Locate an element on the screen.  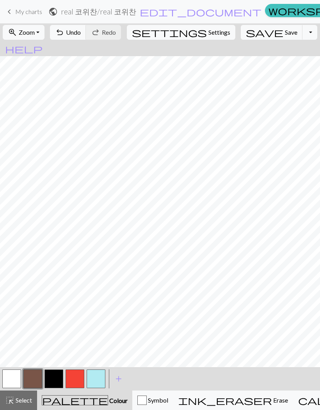
span: highlight_alt is located at coordinates (10, 401).